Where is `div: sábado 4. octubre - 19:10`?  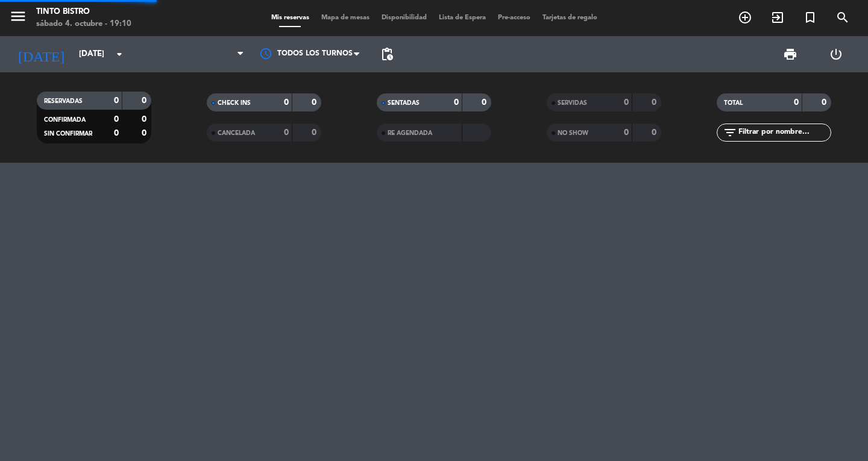
div: sábado 4. octubre - 19:10 is located at coordinates (83, 24).